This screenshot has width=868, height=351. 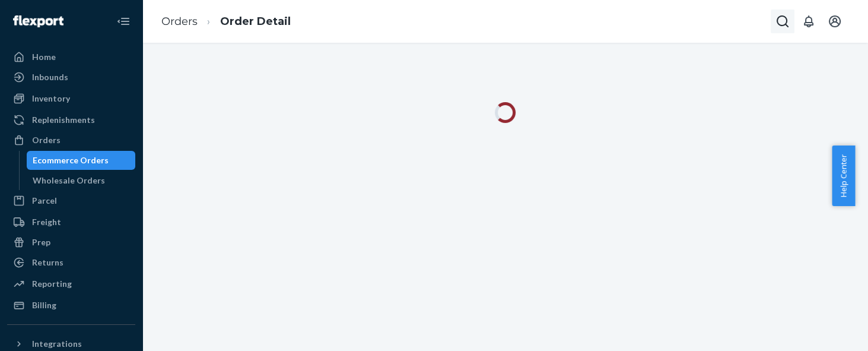 What do you see at coordinates (71, 120) in the screenshot?
I see `a: Replenishments` at bounding box center [71, 120].